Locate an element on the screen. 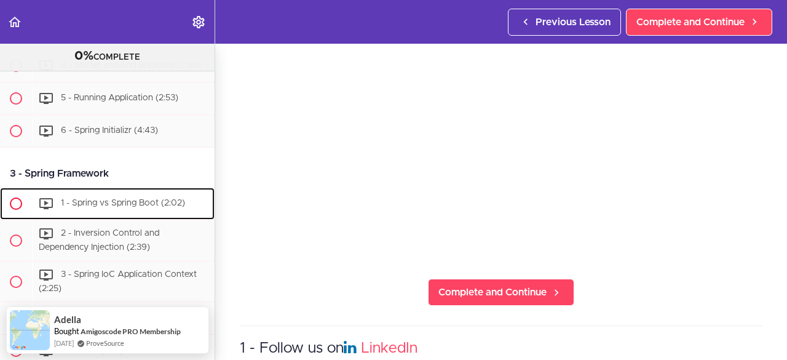 The width and height of the screenshot is (787, 360). span: Previous Lesson is located at coordinates (573, 22).